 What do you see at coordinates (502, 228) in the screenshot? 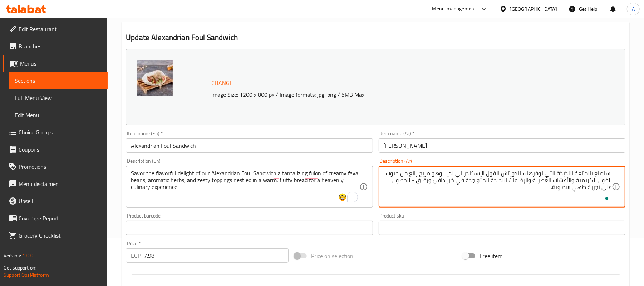
I see `input: Please enter product sku` at bounding box center [502, 228].